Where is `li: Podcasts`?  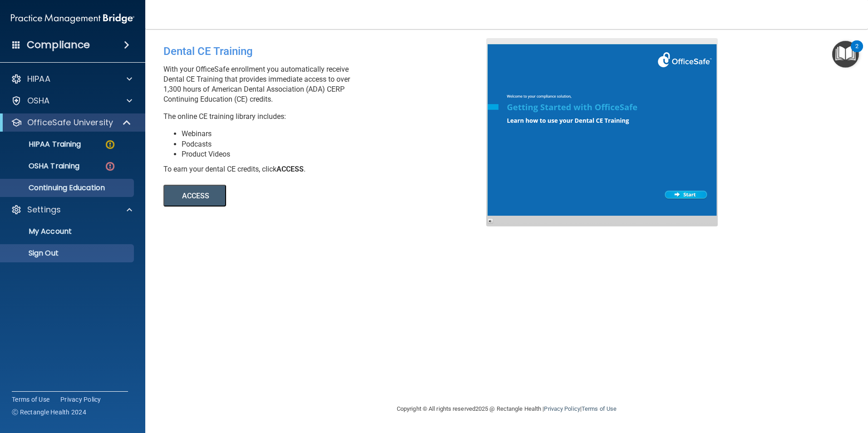
li: Podcasts is located at coordinates (338, 144).